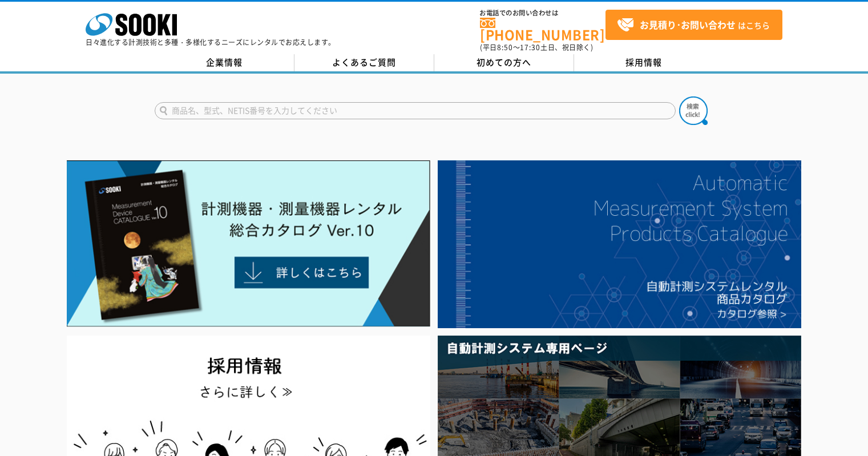 This screenshot has width=868, height=456. Describe the element at coordinates (504, 62) in the screenshot. I see `span: 初めての方へ` at that location.